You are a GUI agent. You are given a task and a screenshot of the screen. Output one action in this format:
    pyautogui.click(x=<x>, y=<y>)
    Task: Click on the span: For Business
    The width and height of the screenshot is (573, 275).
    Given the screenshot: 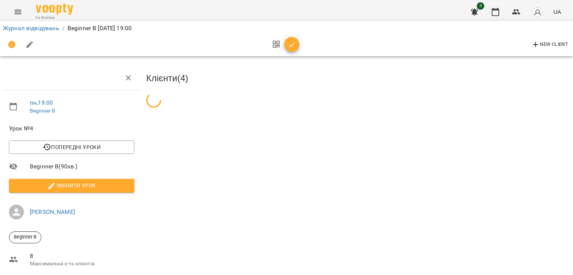 What is the action you would take?
    pyautogui.click(x=54, y=18)
    